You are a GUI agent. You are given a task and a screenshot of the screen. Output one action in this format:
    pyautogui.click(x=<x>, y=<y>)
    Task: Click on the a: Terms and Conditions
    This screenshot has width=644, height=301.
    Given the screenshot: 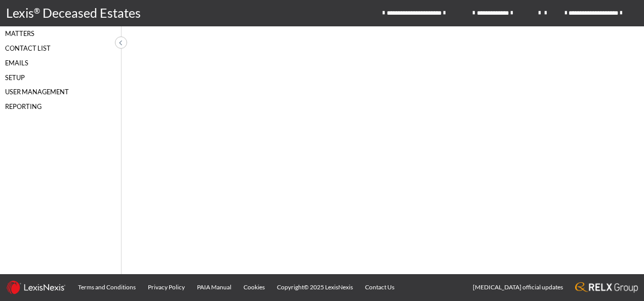 What is the action you would take?
    pyautogui.click(x=107, y=288)
    